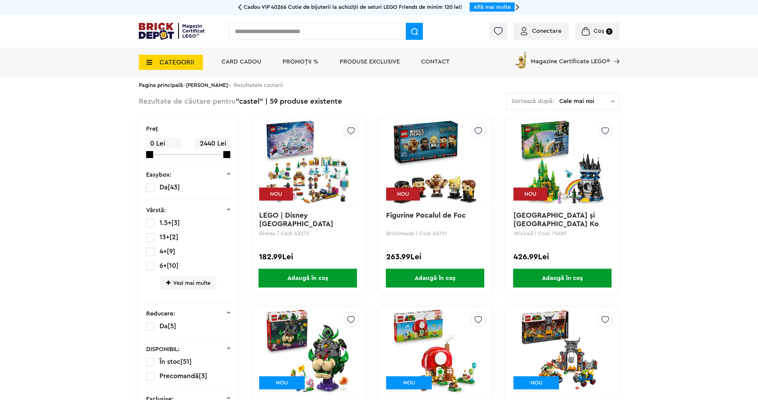 The height and width of the screenshot is (400, 758). I want to click on img: LEGO ǀ Disney Regatul de gheaţă Calendar de advent 2025, so click(308, 162).